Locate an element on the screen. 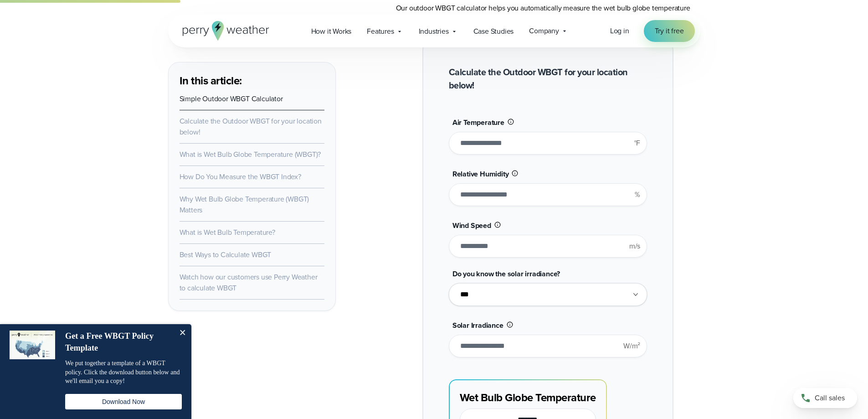 The image size is (868, 419). span: Features is located at coordinates (380, 31).